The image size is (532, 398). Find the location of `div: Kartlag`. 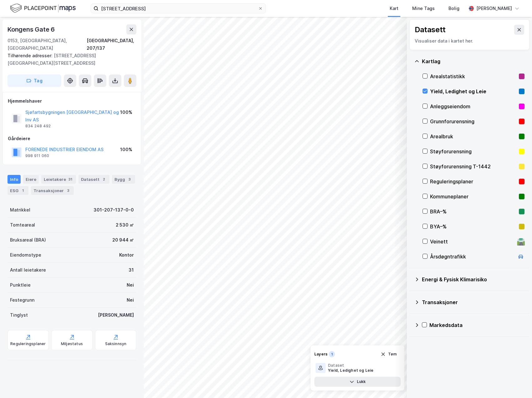

div: Kartlag is located at coordinates (474, 61).